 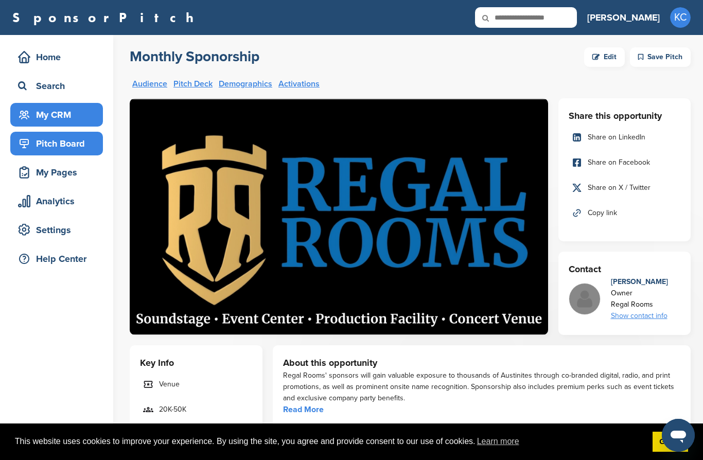 What do you see at coordinates (196, 363) in the screenshot?
I see `h3: Key Info` at bounding box center [196, 363].